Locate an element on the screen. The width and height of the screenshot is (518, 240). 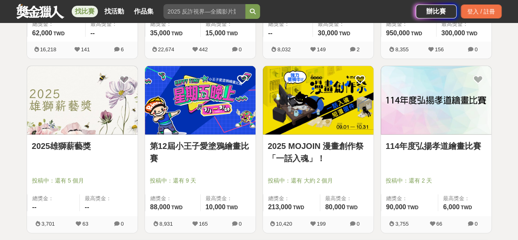
span: 149 is located at coordinates (321, 49).